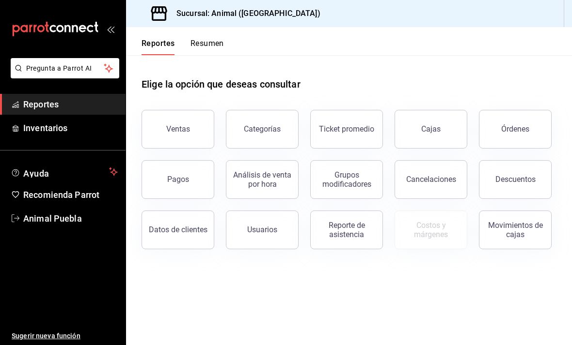  I want to click on span: Sugerir nueva función, so click(64, 336).